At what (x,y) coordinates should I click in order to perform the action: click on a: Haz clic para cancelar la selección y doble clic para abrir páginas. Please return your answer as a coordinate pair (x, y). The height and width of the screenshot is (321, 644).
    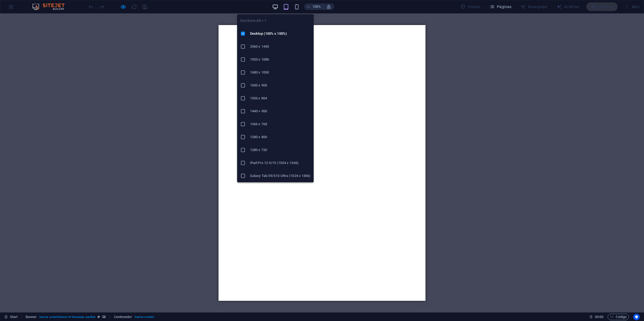
    Looking at the image, I should click on (11, 317).